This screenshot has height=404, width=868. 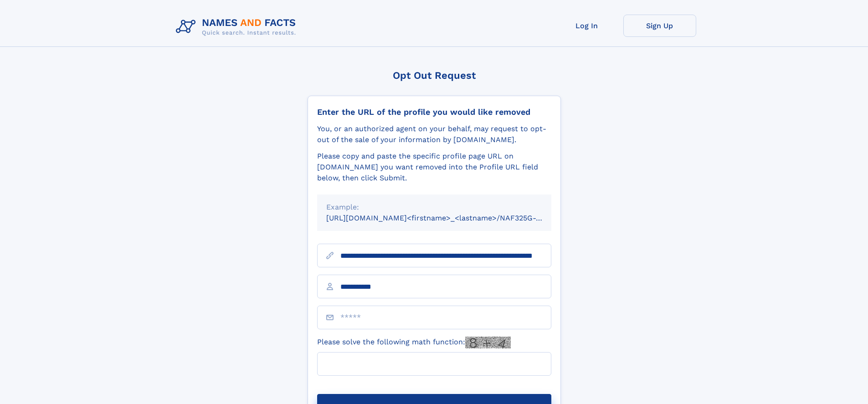 What do you see at coordinates (434, 207) in the screenshot?
I see `div: Example:` at bounding box center [434, 207].